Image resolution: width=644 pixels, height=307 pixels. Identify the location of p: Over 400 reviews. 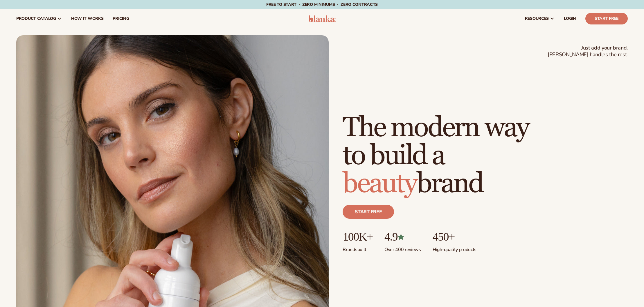
(403, 247).